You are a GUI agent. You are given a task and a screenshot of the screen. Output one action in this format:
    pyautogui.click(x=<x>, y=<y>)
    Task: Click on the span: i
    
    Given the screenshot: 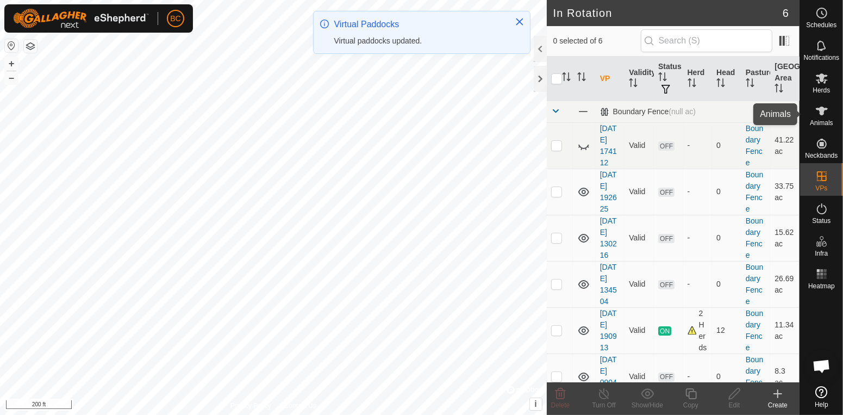 What is the action you would take?
    pyautogui.click(x=535, y=403)
    